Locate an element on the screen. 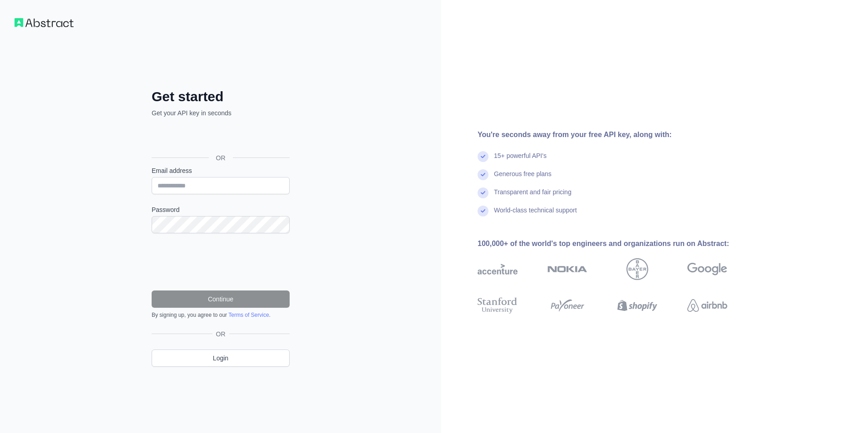  div: 15+ powerful API's is located at coordinates (520, 160).